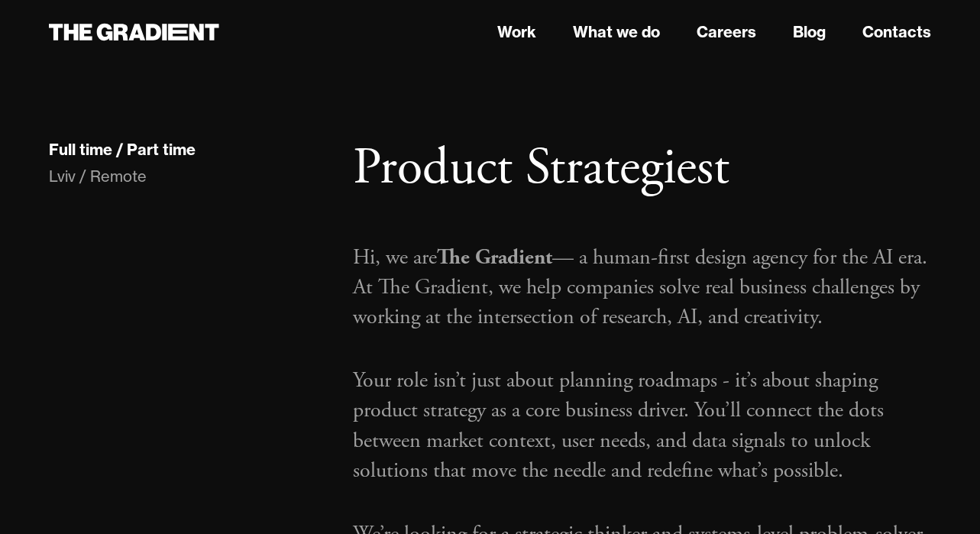 The image size is (980, 534). What do you see at coordinates (897, 32) in the screenshot?
I see `a: Contacts` at bounding box center [897, 32].